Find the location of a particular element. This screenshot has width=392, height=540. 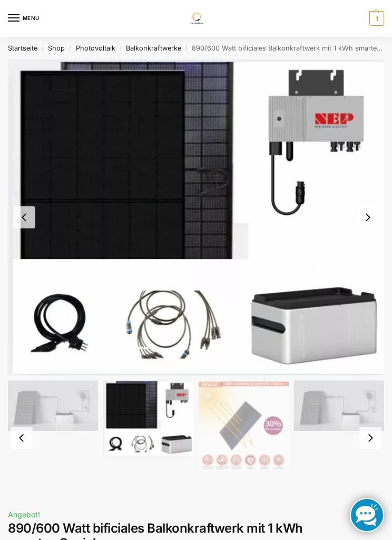

nav: Breadcrumb is located at coordinates (196, 48).